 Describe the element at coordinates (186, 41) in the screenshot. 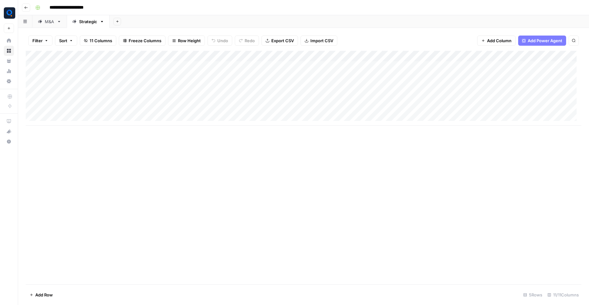

I see `button: Row Height` at that location.